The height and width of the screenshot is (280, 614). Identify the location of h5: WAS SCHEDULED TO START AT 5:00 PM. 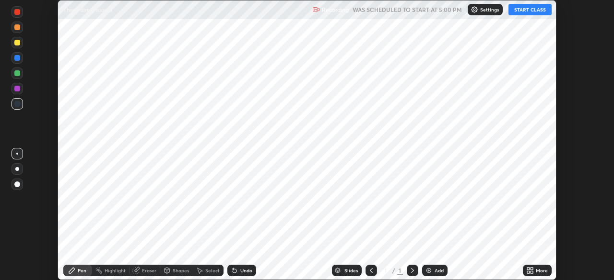
(407, 10).